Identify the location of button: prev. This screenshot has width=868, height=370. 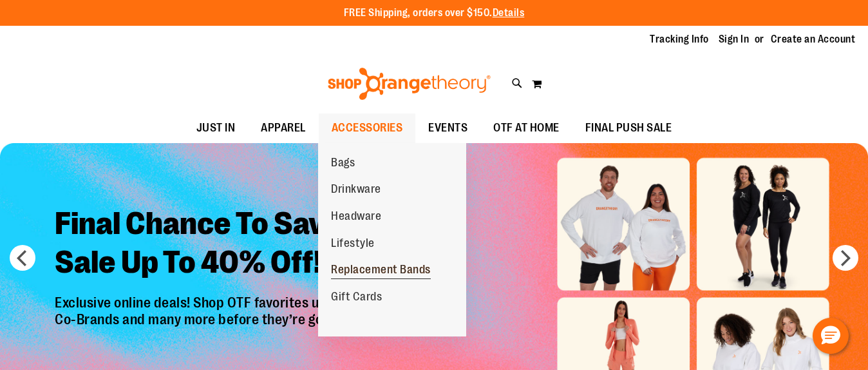
(23, 258).